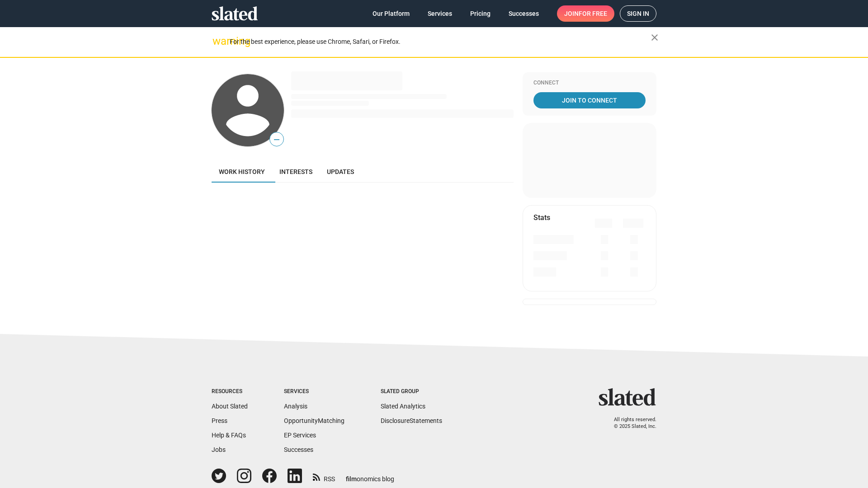 Image resolution: width=868 pixels, height=488 pixels. I want to click on span: Work history, so click(242, 172).